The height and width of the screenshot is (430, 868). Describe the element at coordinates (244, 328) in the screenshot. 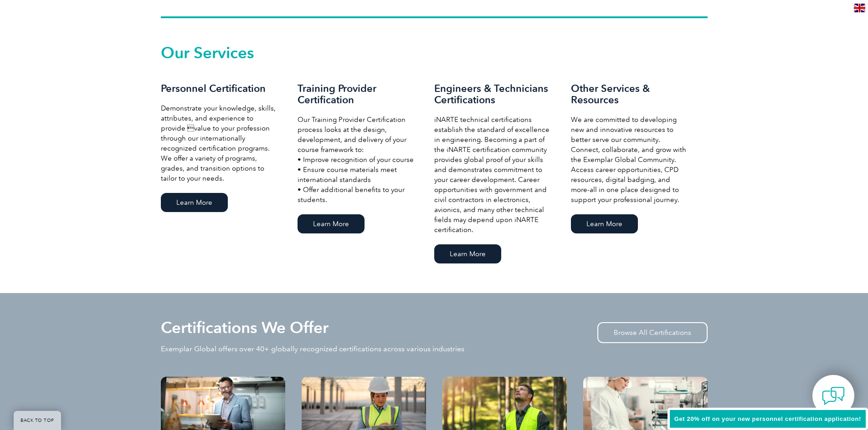

I see `h2: Certifications We Offer` at that location.